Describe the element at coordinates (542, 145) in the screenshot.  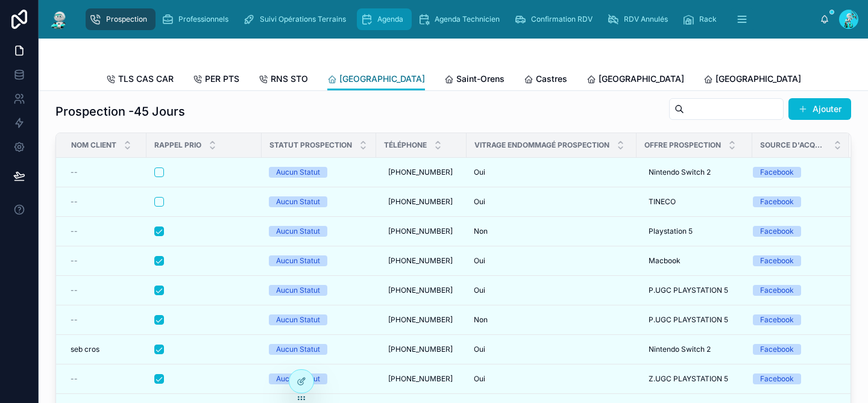
I see `span: Vitrage endommagé Prospection` at that location.